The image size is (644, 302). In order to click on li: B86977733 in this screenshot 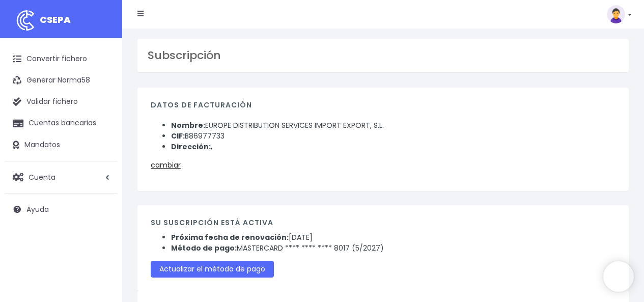, I will do `click(393, 136)`.